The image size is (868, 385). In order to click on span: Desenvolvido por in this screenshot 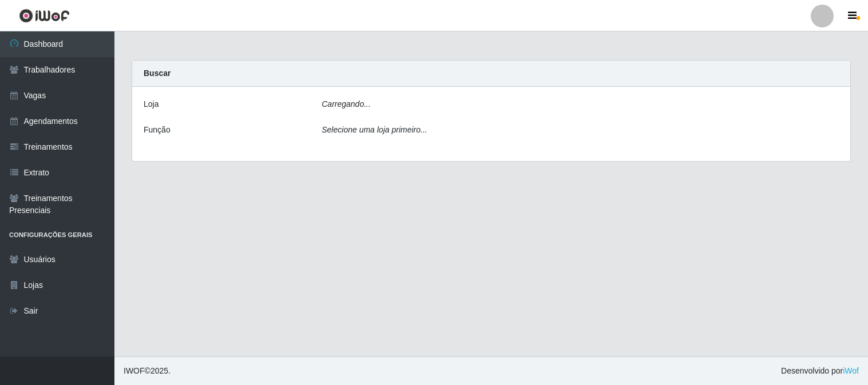, I will do `click(820, 371)`.